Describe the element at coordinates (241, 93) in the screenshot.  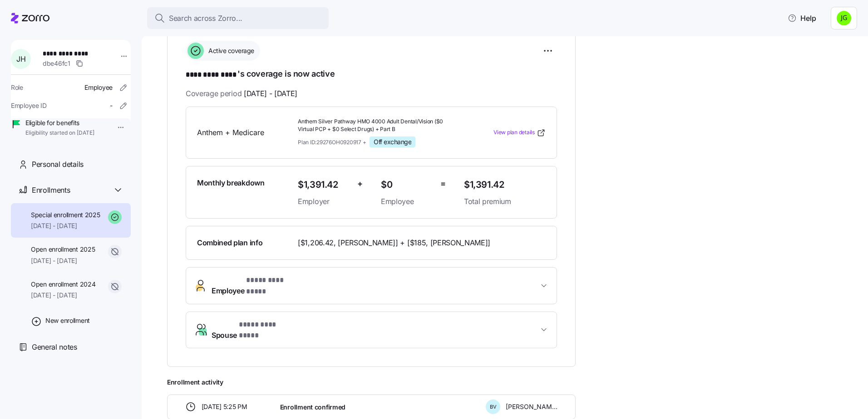
I see `span: Coverage period` at that location.